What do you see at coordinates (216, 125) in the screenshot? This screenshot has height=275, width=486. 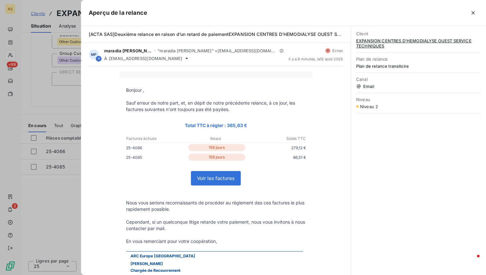 I see `p: Total TTC à régler : 365,63 €` at bounding box center [216, 125].